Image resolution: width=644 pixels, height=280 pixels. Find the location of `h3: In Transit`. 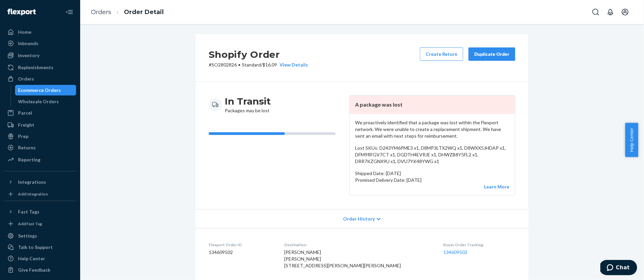

h3: In Transit is located at coordinates (248, 101).